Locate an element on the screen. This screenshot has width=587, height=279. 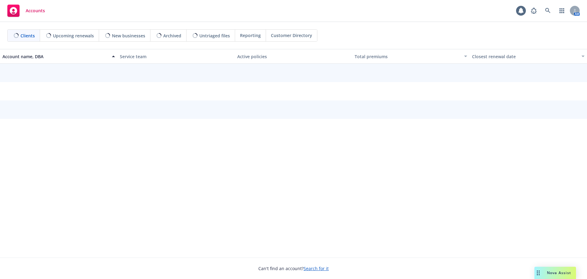
button: Service team is located at coordinates (176, 56).